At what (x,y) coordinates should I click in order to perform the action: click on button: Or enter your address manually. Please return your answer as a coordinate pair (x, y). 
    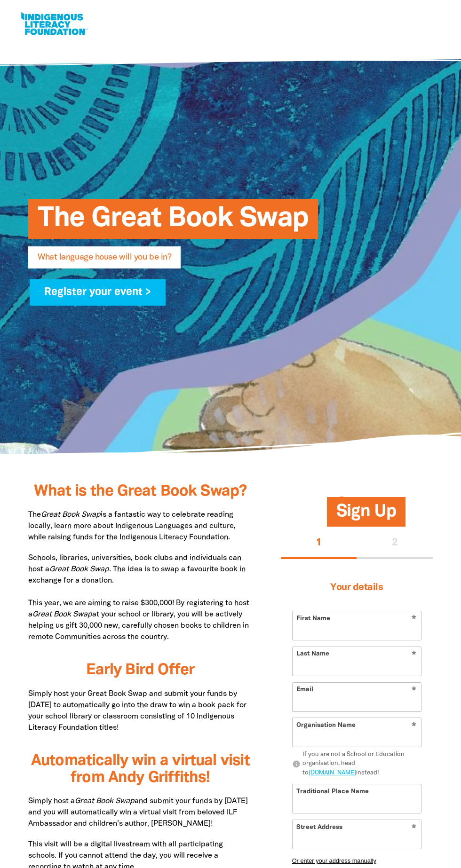
    Looking at the image, I should click on (356, 860).